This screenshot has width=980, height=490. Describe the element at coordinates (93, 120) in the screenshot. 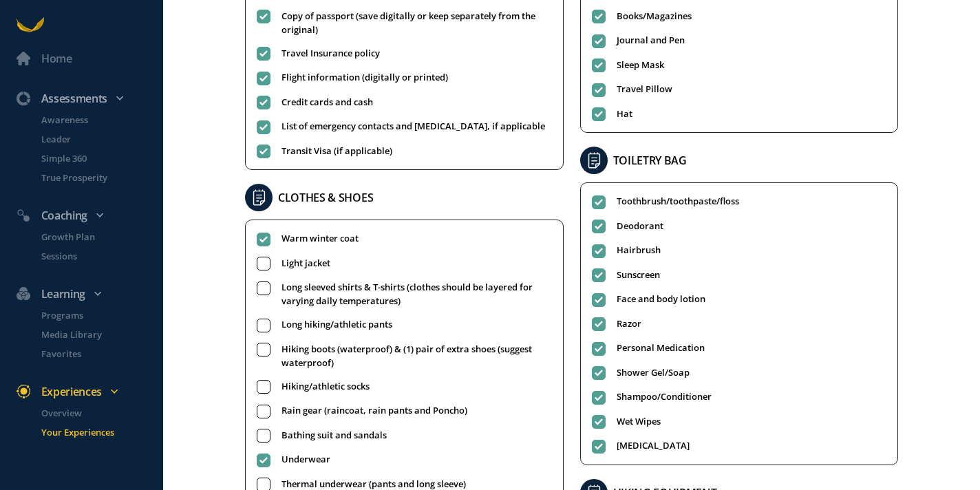

I see `a: Awareness` at that location.